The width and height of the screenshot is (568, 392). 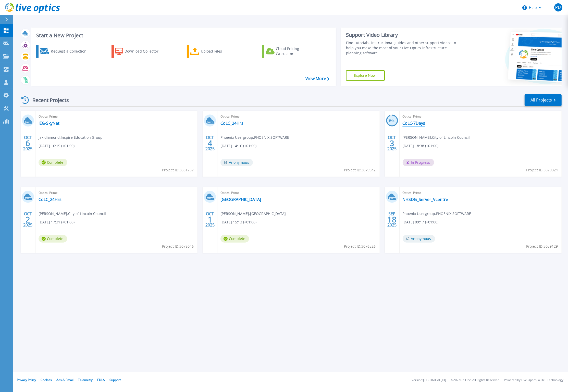 I want to click on a: Telemetry, so click(x=85, y=380).